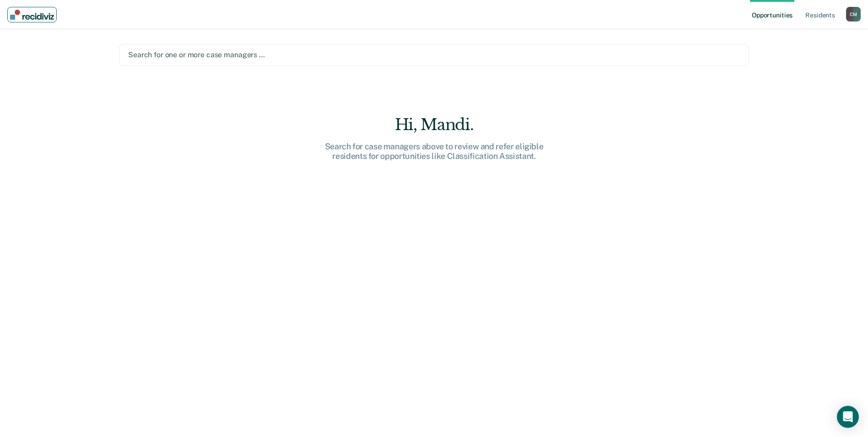 The image size is (868, 437). Describe the element at coordinates (853, 14) in the screenshot. I see `div: C M` at that location.